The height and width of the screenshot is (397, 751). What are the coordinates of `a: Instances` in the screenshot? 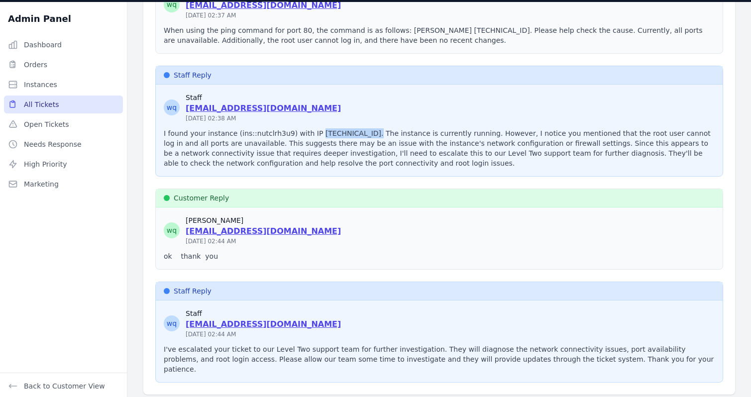 It's located at (63, 85).